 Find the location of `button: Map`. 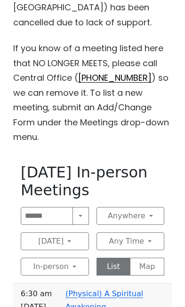

button: Map is located at coordinates (147, 267).